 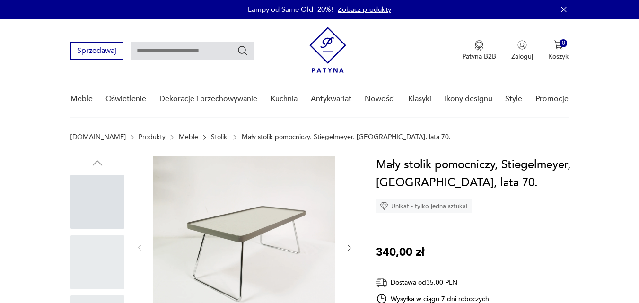 I want to click on a: Style, so click(x=514, y=99).